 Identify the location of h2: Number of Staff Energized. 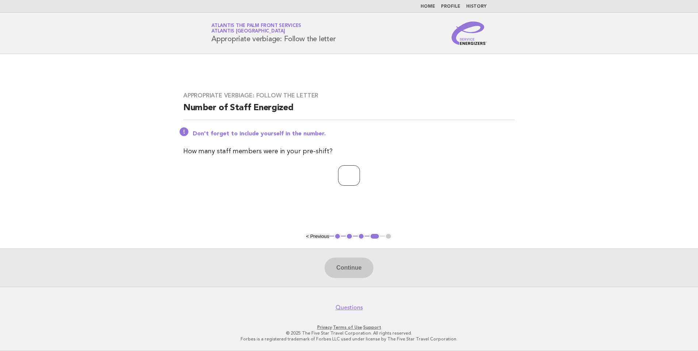
(349, 111).